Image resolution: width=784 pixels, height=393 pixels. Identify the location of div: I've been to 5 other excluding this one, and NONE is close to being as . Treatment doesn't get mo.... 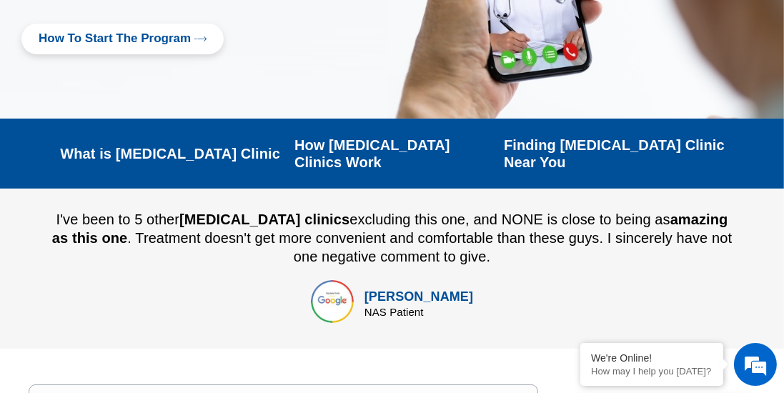
(392, 238).